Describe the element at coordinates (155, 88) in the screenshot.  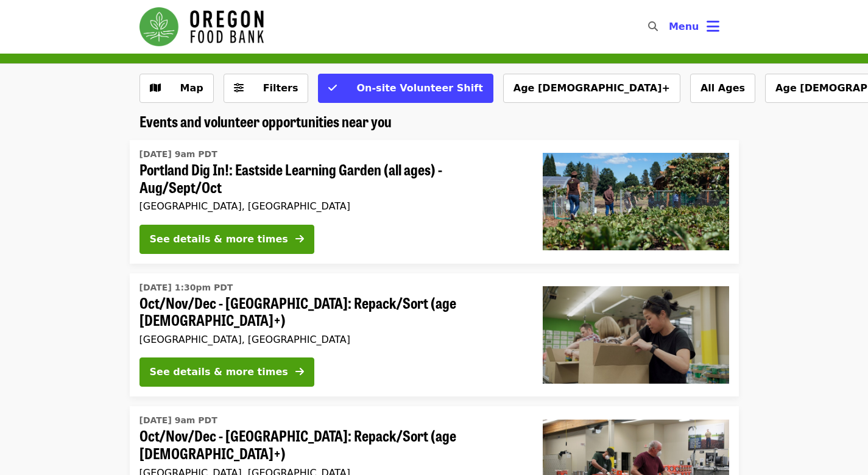
I see `i: map icon` at that location.